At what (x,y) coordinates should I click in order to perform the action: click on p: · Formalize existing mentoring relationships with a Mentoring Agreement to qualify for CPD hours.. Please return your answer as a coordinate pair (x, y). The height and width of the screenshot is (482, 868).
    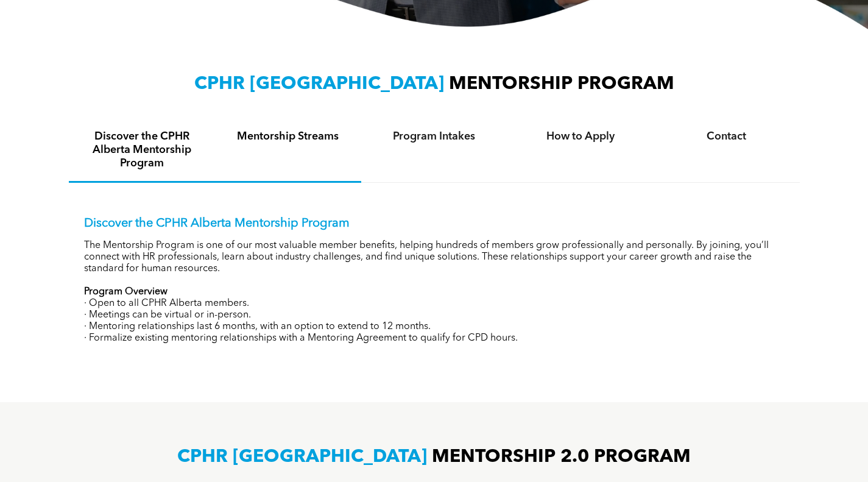
    Looking at the image, I should click on (434, 338).